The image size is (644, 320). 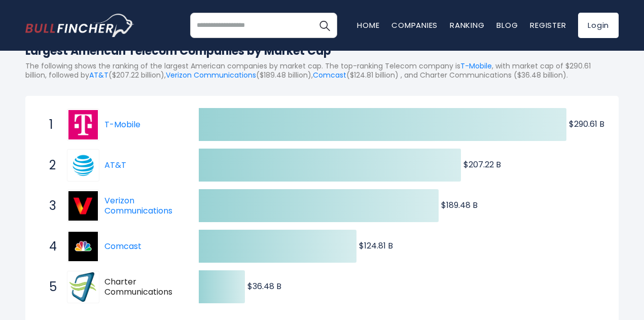 I want to click on text: $36.48 B, so click(x=264, y=286).